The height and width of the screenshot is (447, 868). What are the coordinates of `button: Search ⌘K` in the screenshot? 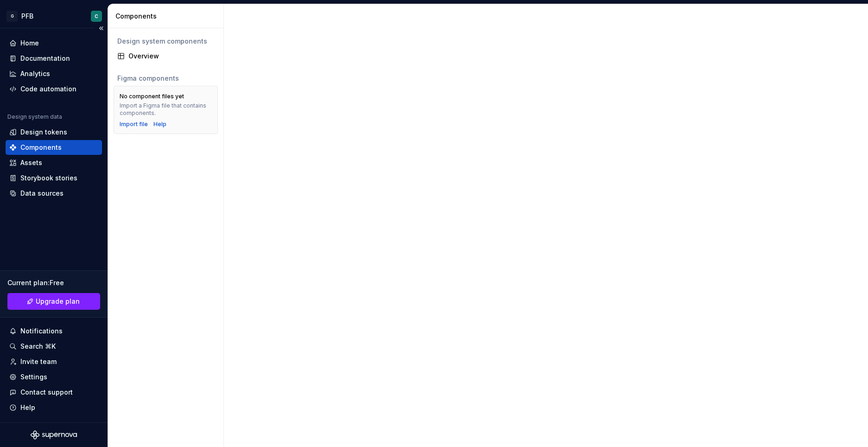 It's located at (54, 346).